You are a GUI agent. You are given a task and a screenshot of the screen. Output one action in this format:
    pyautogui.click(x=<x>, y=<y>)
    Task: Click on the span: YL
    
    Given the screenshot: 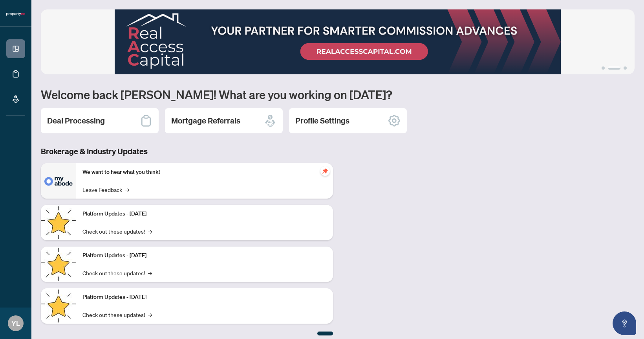 What is the action you would take?
    pyautogui.click(x=16, y=323)
    